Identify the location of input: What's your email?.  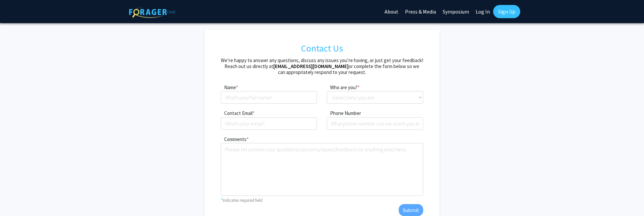
(269, 124).